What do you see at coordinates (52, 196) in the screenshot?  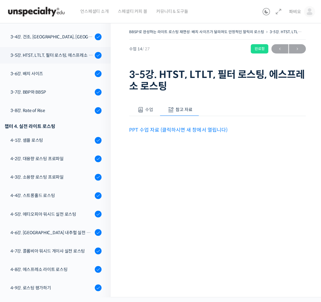 I see `div: 4-4강. 스트롱홀드 로스팅` at bounding box center [52, 196].